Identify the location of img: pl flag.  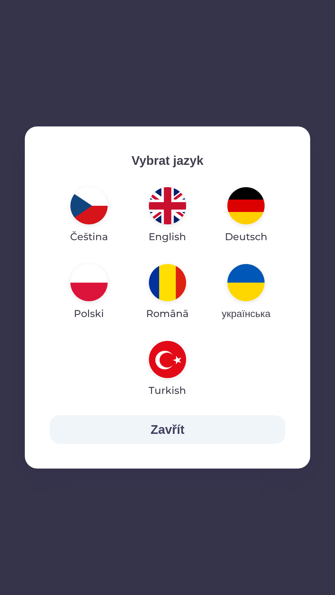
(89, 283).